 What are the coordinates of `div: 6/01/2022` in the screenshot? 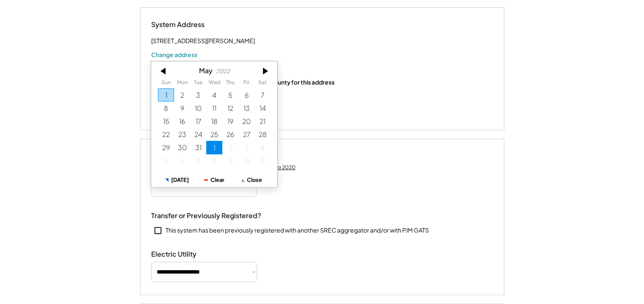 It's located at (214, 147).